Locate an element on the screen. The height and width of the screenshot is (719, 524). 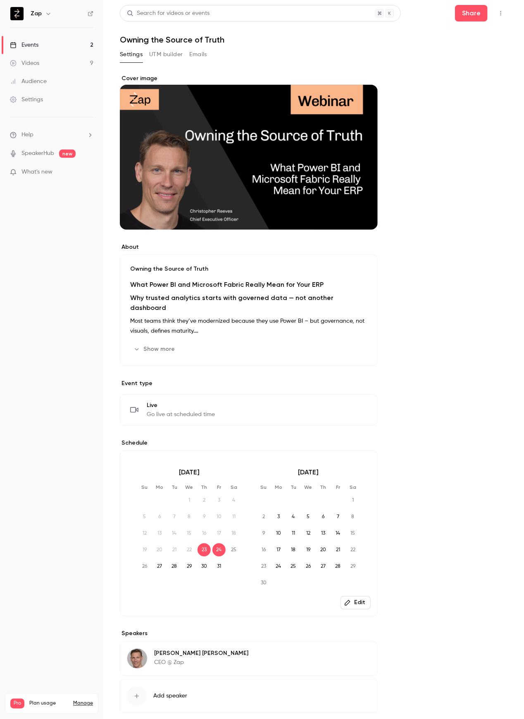
label: Cover image is located at coordinates (249, 79).